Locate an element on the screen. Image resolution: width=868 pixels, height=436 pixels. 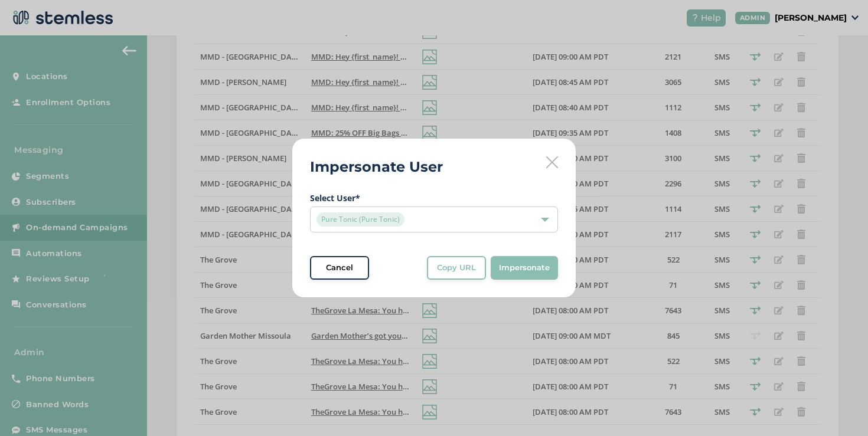
span: Impersonate is located at coordinates (524, 268).